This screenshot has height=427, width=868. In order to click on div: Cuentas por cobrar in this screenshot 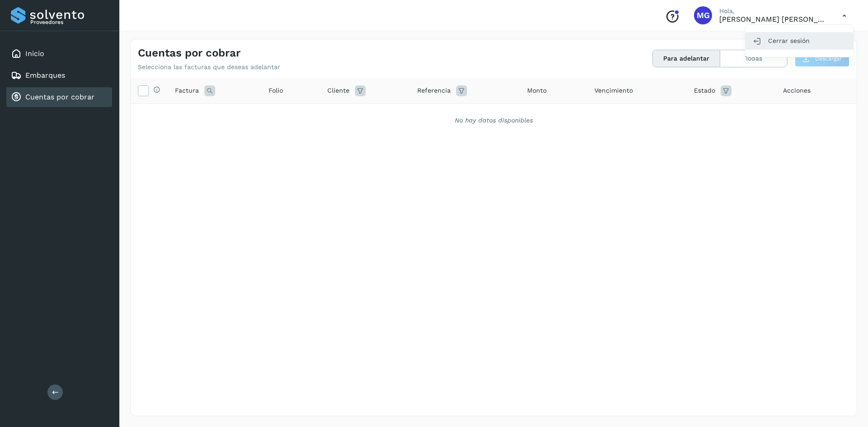, I will do `click(59, 97)`.